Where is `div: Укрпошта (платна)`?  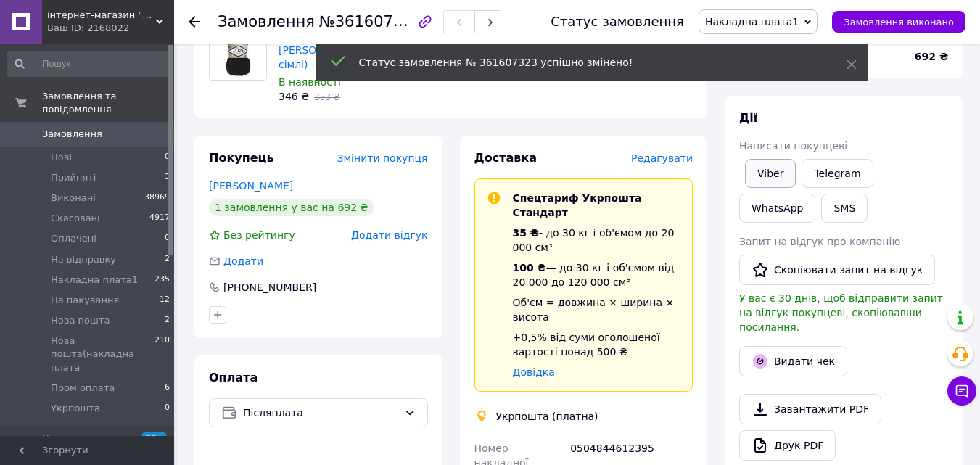 div: Укрпошта (платна) is located at coordinates (547, 416).